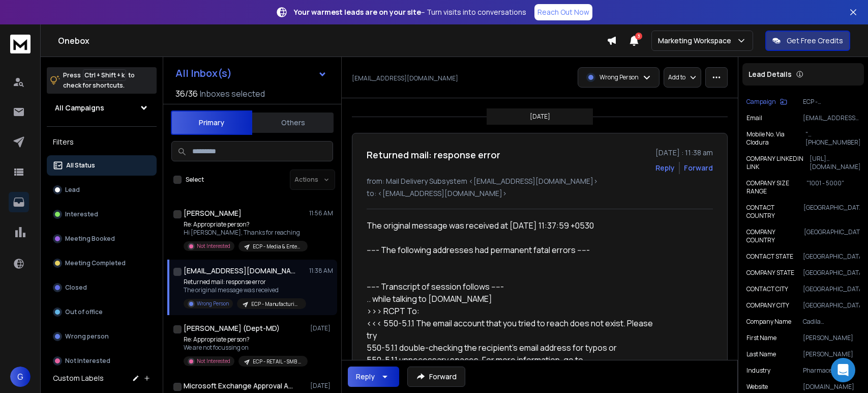 This screenshot has height=393, width=868. Describe the element at coordinates (72, 190) in the screenshot. I see `p: Lead` at that location.